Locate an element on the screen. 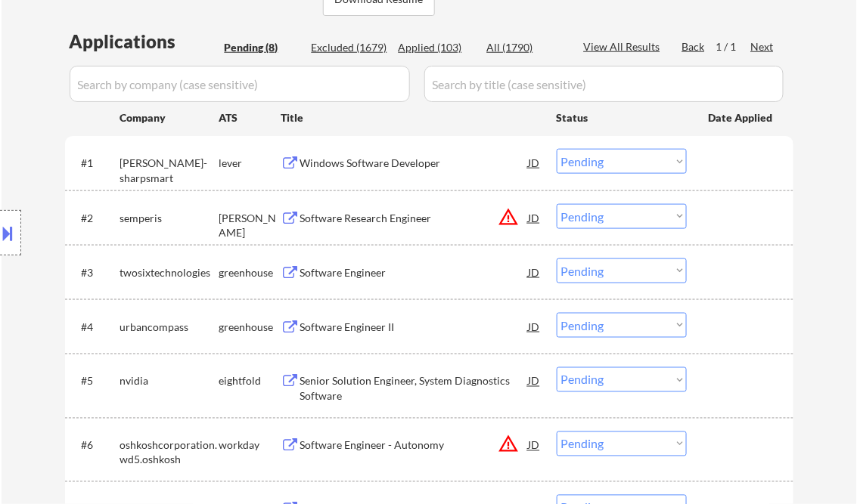 This screenshot has width=857, height=504. div: Software Engineer - Autonomy is located at coordinates (414, 446).